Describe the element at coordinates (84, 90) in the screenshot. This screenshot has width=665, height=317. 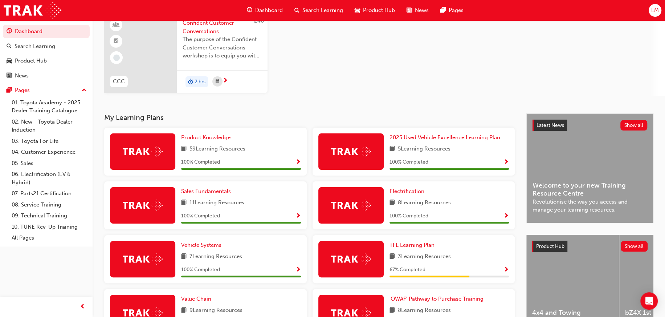
I see `span: up-icon` at that location.